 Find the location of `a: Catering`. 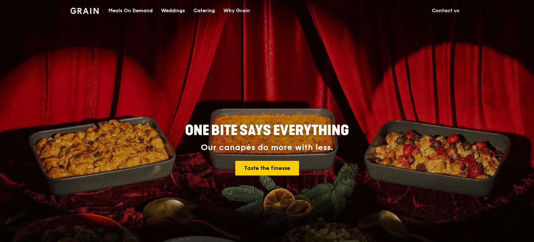

a: Catering is located at coordinates (204, 11).